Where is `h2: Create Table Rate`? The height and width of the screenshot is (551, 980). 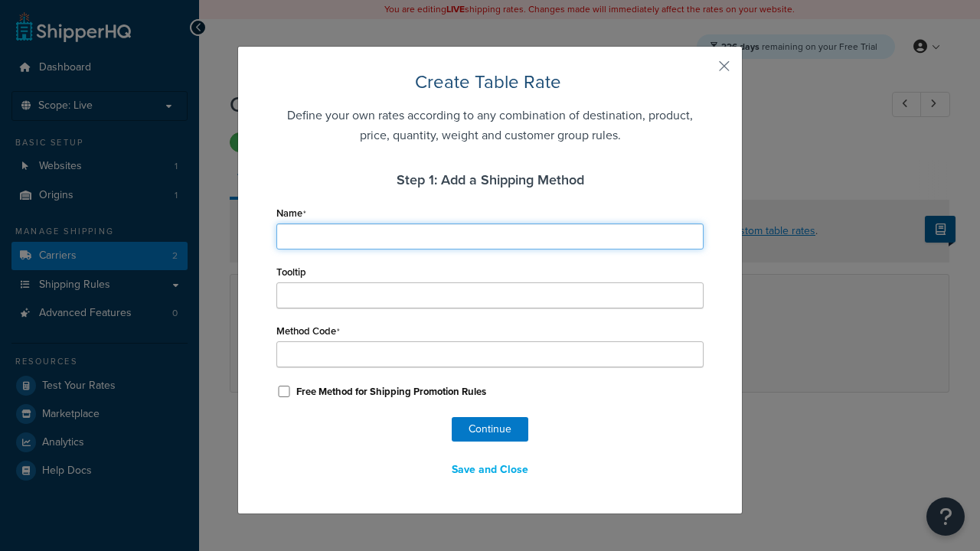
h2: Create Table Rate is located at coordinates (490, 82).